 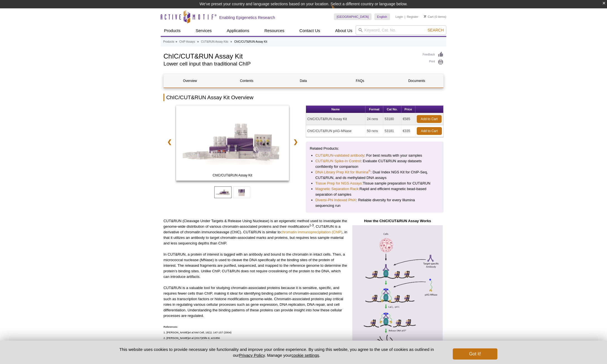 What do you see at coordinates (475, 354) in the screenshot?
I see `button: Got it!` at bounding box center [475, 354].